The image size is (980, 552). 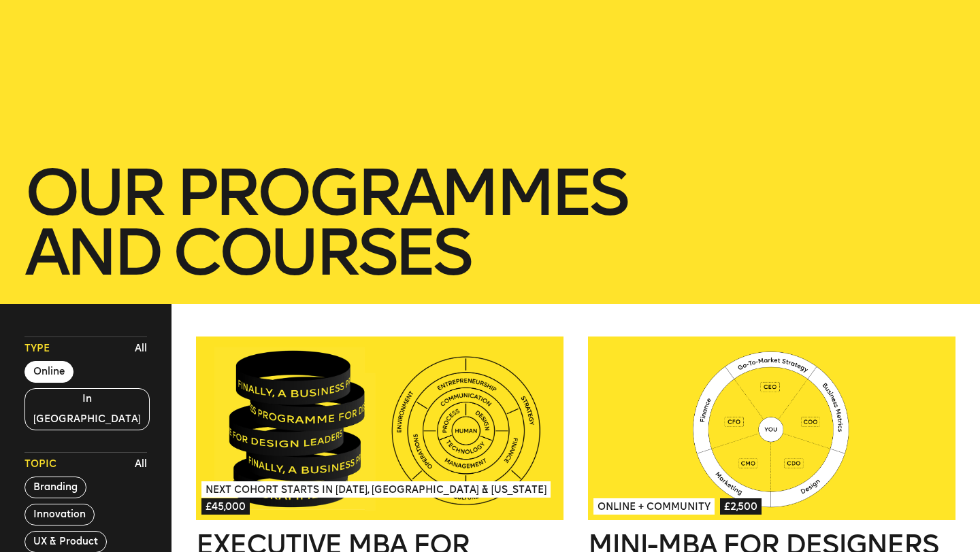 What do you see at coordinates (55, 488) in the screenshot?
I see `button: Branding` at bounding box center [55, 488].